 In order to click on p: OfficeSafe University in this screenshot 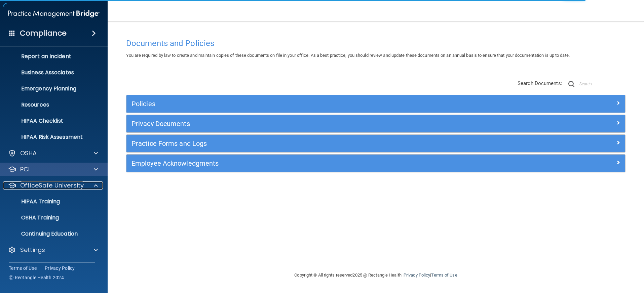, I will do `click(52, 185)`.